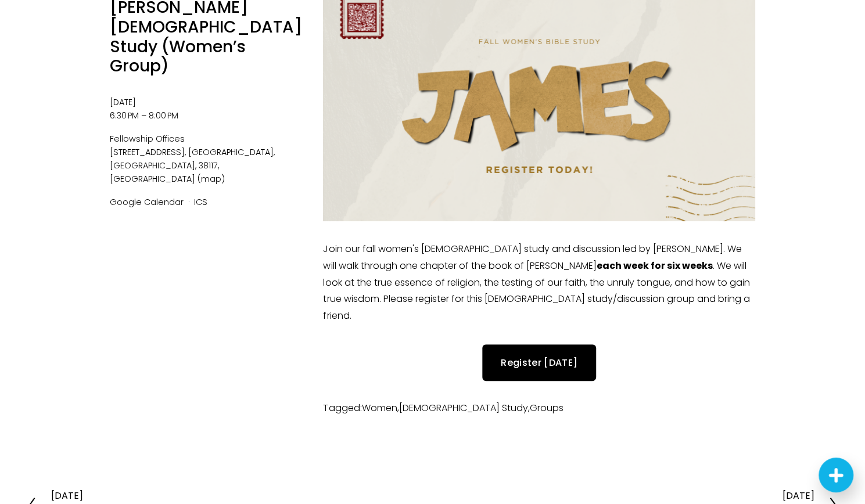 This screenshot has width=865, height=504. What do you see at coordinates (379, 408) in the screenshot?
I see `a: Women` at bounding box center [379, 408].